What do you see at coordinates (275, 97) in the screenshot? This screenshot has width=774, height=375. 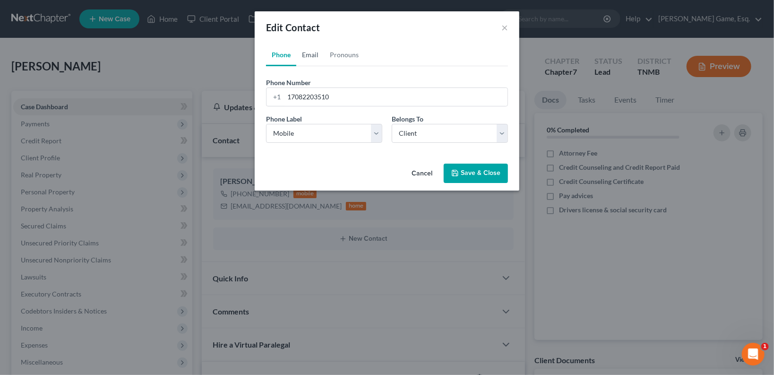 I see `div: +1` at bounding box center [275, 97].